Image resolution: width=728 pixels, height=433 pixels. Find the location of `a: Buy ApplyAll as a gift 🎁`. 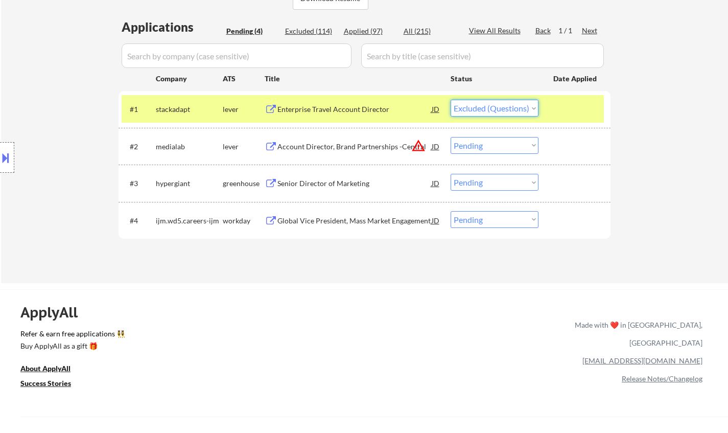

a: Buy ApplyAll as a gift 🎁 is located at coordinates (72, 347).